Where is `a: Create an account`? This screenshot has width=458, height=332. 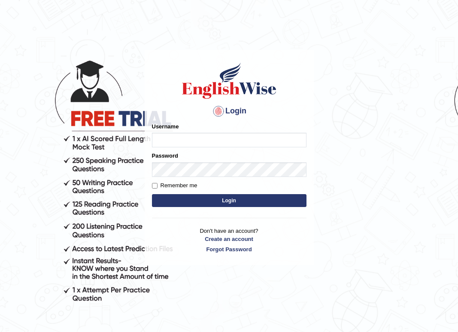
a: Create an account is located at coordinates (229, 239).